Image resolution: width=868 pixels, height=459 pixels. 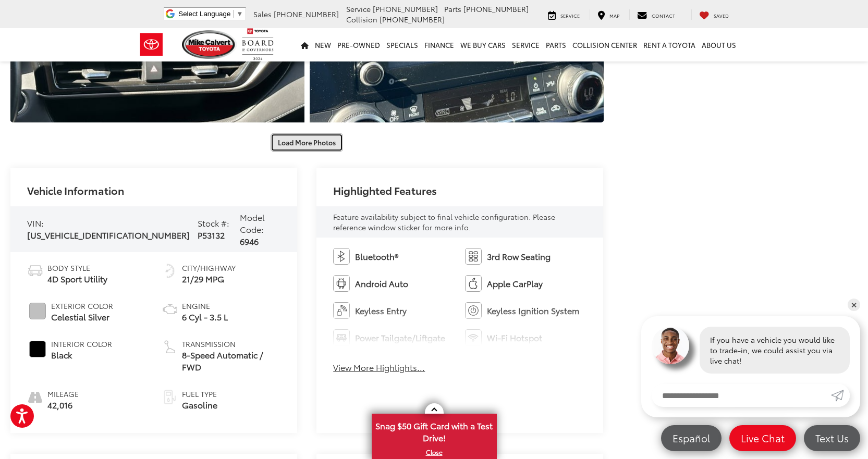 What do you see at coordinates (721, 15) in the screenshot?
I see `span: Saved` at bounding box center [721, 15].